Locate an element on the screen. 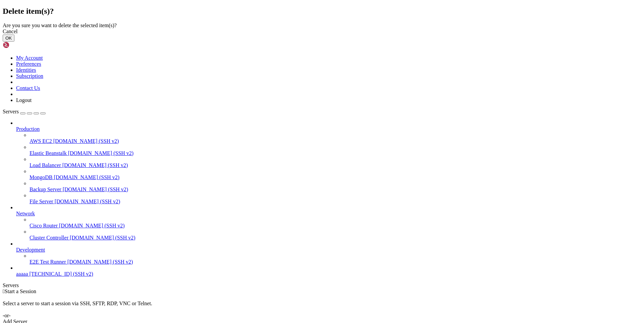 Image resolution: width=644 pixels, height=323 pixels. div: Select a server to start a session via SSH, SFTP, RDP, VNC or Telnet. -or- is located at coordinates (322, 307).